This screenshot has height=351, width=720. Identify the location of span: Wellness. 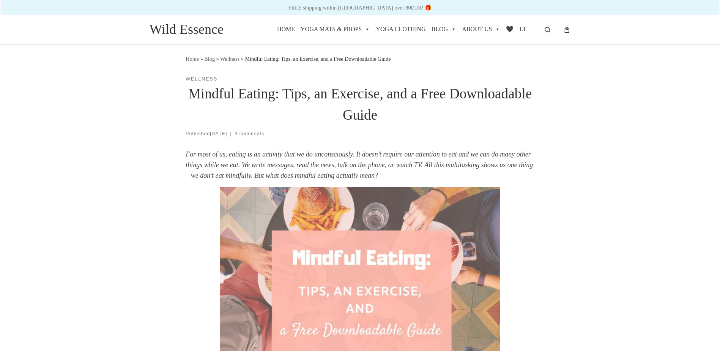
(202, 79).